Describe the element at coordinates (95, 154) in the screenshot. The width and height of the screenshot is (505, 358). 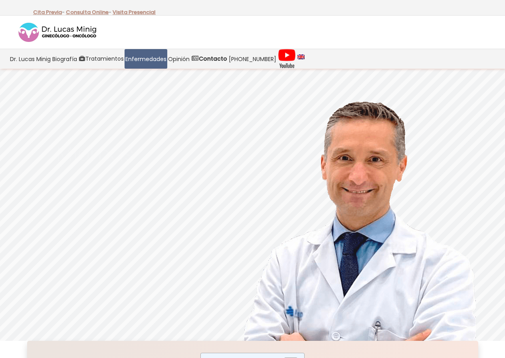
I see `rs-layer: Miomas` at that location.